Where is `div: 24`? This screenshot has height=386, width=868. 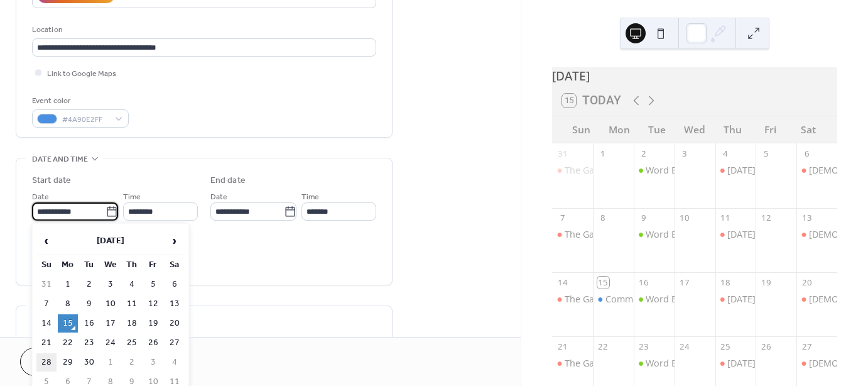
div: 24 is located at coordinates (685, 347).